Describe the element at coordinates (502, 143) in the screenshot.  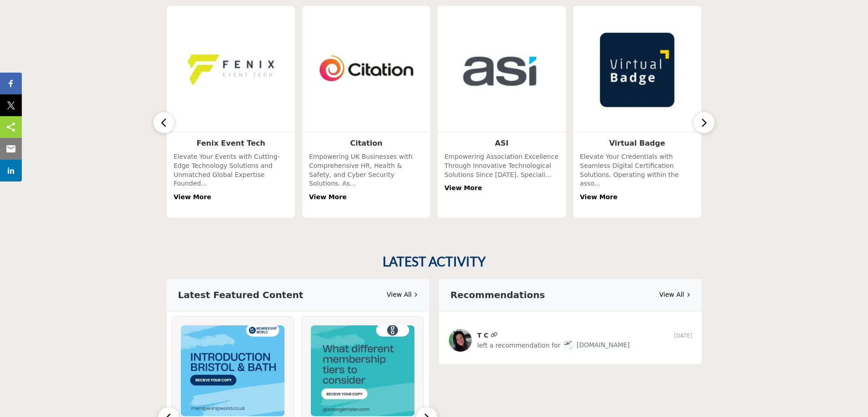
I see `a: ASI` at that location.